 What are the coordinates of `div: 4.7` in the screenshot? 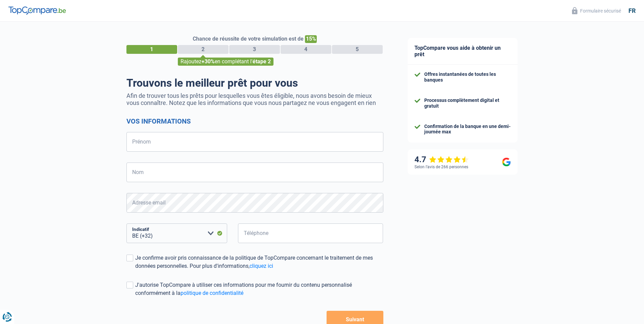 It's located at (442, 160).